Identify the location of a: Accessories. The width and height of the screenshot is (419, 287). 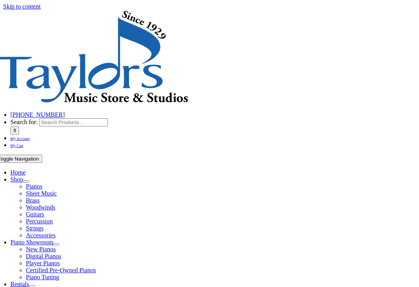
(41, 235).